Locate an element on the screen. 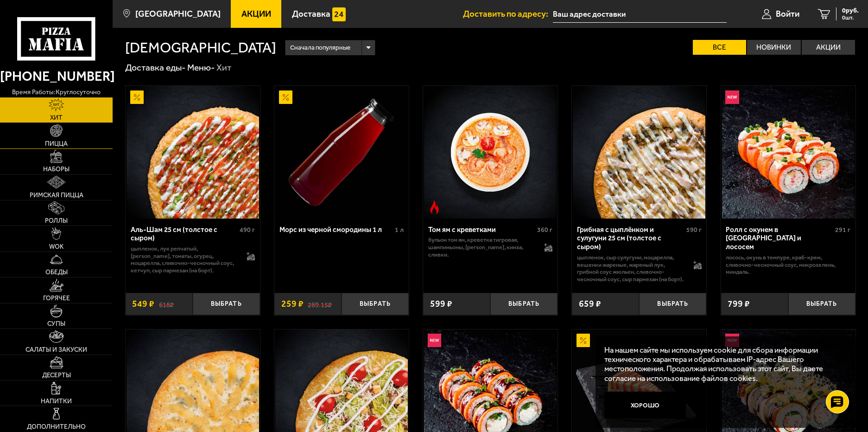  span: 0 шт. is located at coordinates (851, 18).